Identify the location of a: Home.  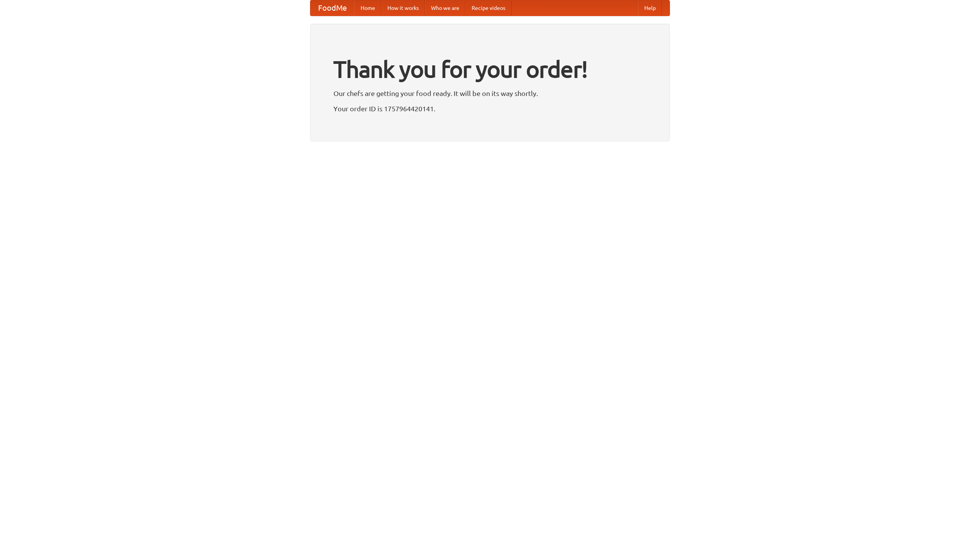
(368, 8).